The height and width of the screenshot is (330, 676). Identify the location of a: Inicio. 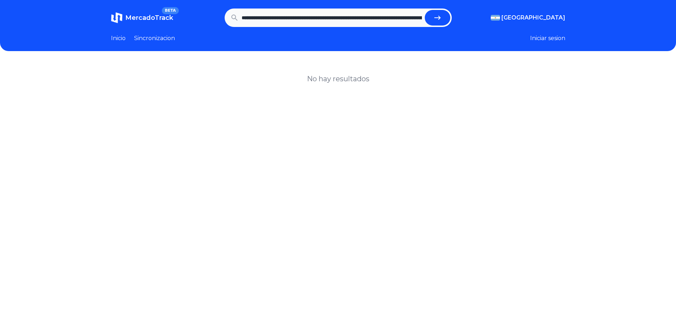
(118, 38).